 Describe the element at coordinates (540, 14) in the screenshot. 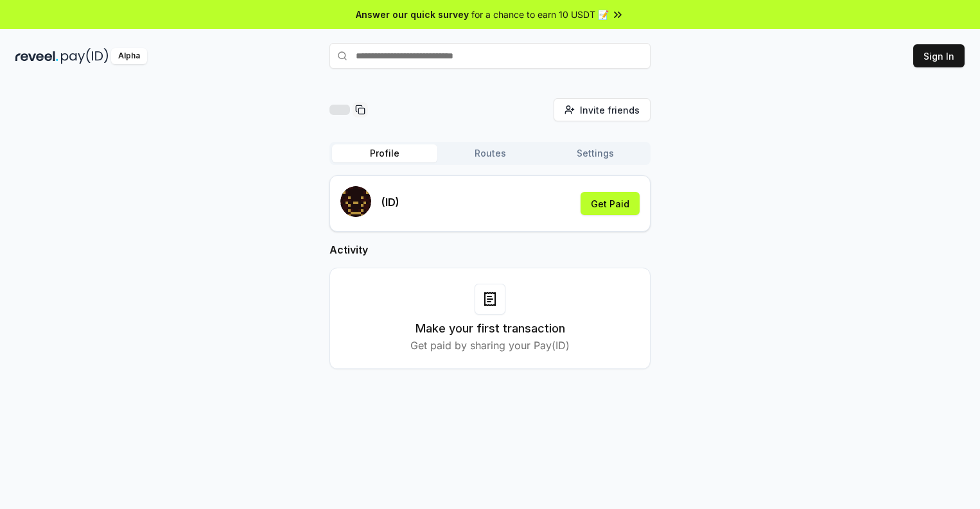

I see `span: for a chance to earn 10 USDT 📝` at that location.